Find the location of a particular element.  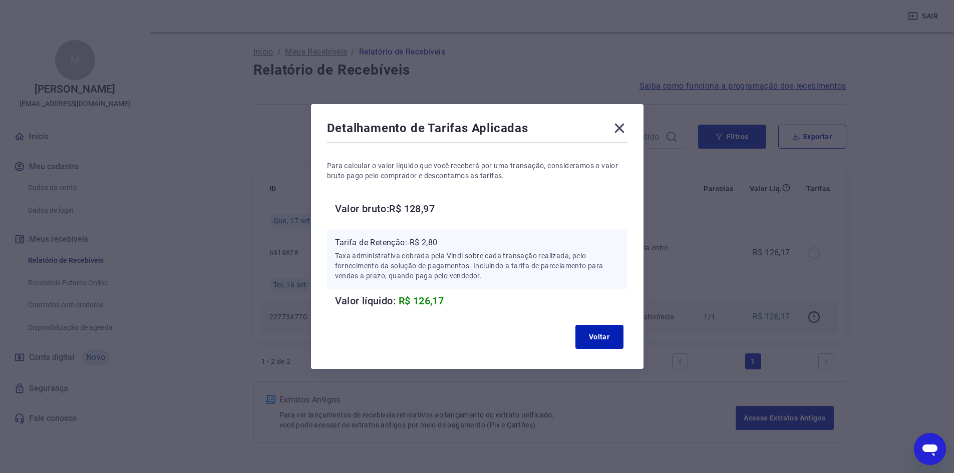

p: Para calcular o valor líquido que você receberá por uma transação, consideramos o valor bruto pag... is located at coordinates (477, 171).